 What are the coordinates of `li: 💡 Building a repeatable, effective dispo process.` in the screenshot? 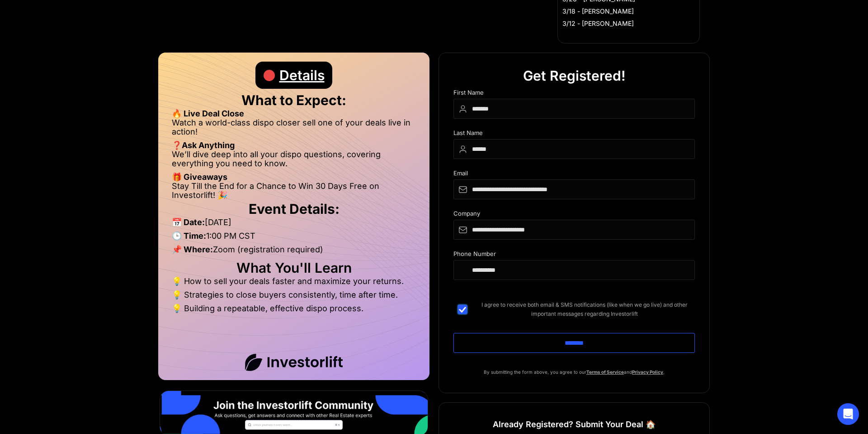 It's located at (294, 309).